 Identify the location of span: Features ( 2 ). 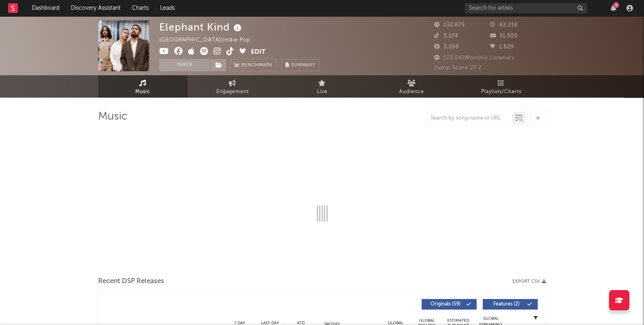
(507, 304).